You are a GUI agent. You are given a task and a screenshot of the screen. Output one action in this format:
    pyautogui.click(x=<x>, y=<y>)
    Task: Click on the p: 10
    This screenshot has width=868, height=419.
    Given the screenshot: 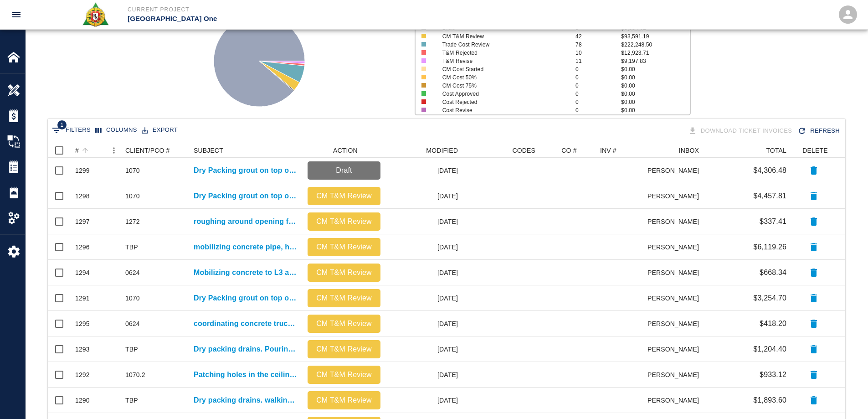 What is the action you would take?
    pyautogui.click(x=599, y=53)
    